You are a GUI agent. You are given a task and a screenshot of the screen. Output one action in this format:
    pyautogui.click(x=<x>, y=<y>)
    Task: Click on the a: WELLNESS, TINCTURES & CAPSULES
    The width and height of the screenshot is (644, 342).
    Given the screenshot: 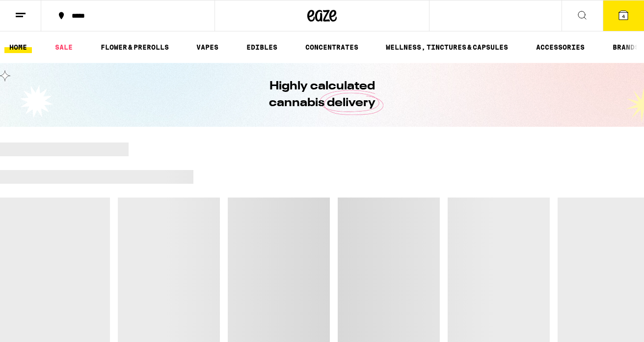 What is the action you would take?
    pyautogui.click(x=446, y=47)
    